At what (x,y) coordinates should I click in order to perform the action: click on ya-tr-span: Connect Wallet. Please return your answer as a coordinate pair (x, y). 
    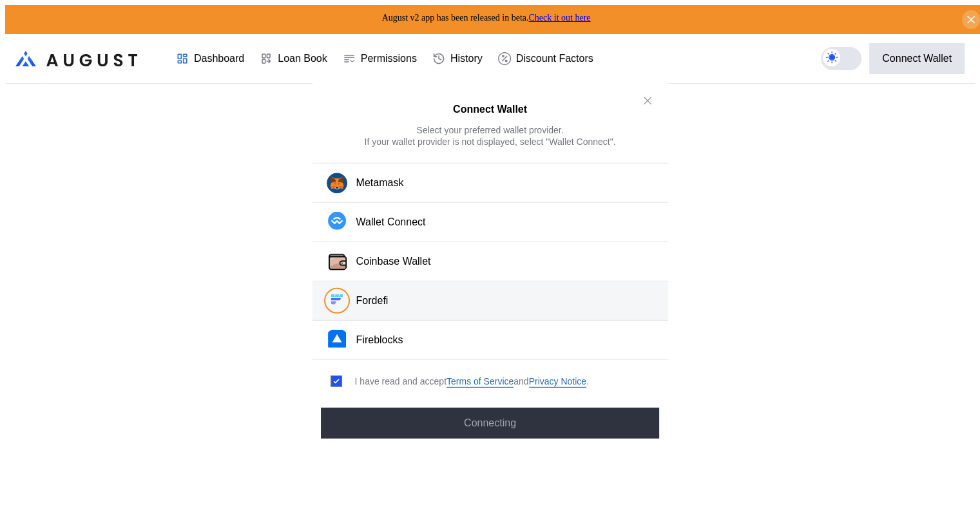
    Looking at the image, I should click on (916, 59).